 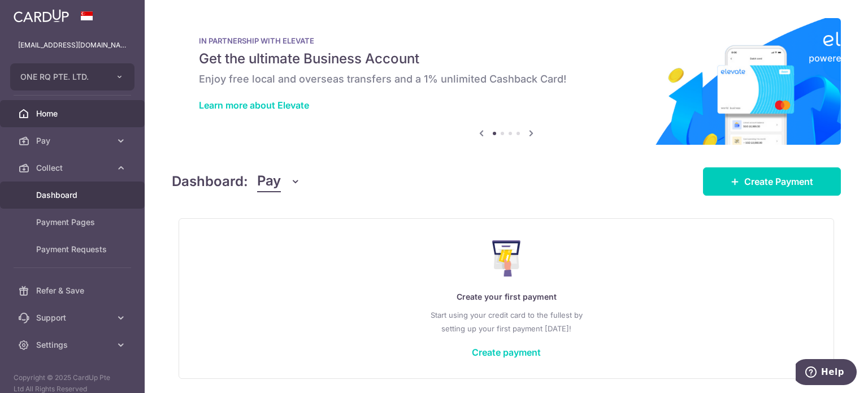 I want to click on span: Home, so click(x=74, y=114).